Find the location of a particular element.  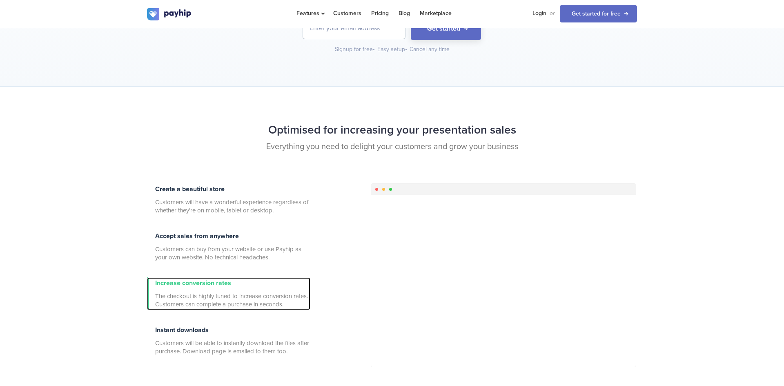

a: Accept sales from anywhere Customers can buy from your website or use Payhip as your own website.... is located at coordinates (229, 247).